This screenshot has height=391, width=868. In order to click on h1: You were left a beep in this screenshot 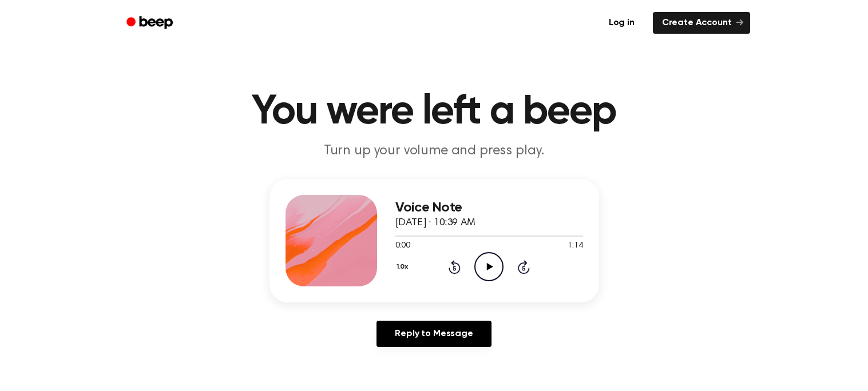, I will do `click(434, 112)`.